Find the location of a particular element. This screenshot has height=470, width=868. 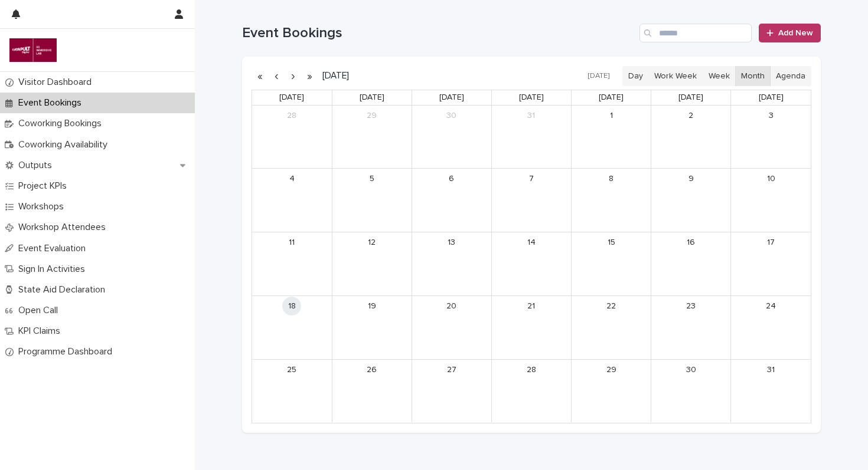

a: Sunday is located at coordinates (771, 97).